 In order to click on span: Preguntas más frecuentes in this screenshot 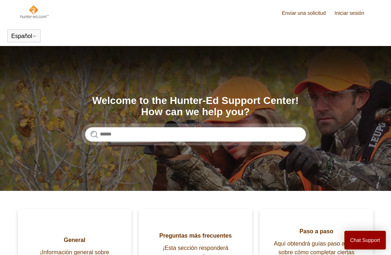, I will do `click(196, 236)`.